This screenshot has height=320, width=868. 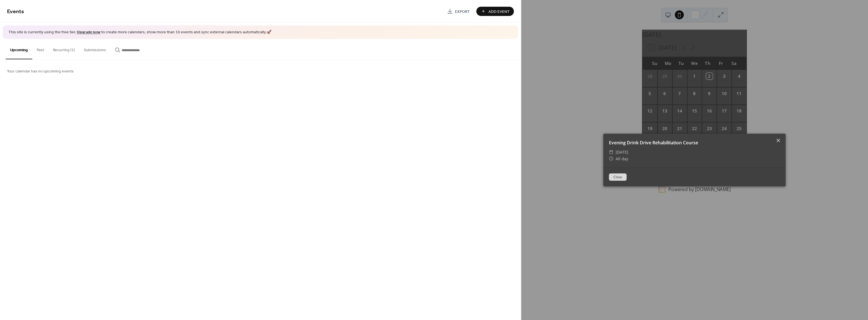 I want to click on span: This site is currently using the free tier. to create more calendars, show more than 10 events an..., so click(x=140, y=32).